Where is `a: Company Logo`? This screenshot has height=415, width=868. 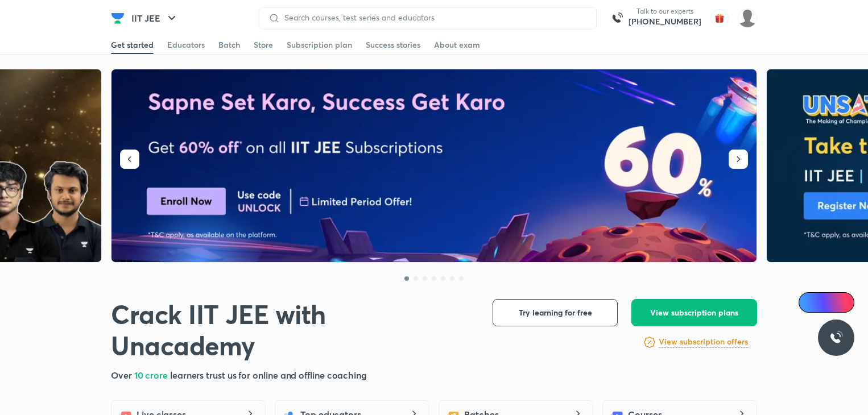
a: Company Logo is located at coordinates (118, 18).